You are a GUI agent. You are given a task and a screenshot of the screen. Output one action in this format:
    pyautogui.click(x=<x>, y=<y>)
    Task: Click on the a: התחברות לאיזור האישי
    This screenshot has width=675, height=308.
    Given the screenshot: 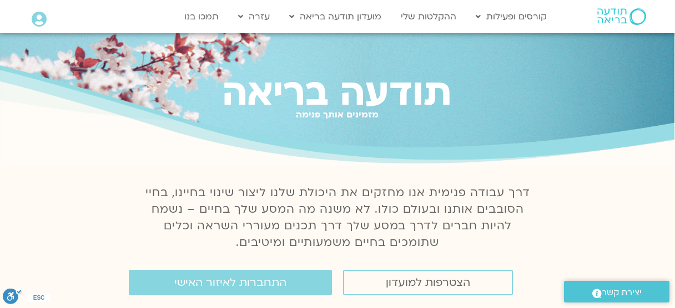 What is the action you would take?
    pyautogui.click(x=230, y=283)
    